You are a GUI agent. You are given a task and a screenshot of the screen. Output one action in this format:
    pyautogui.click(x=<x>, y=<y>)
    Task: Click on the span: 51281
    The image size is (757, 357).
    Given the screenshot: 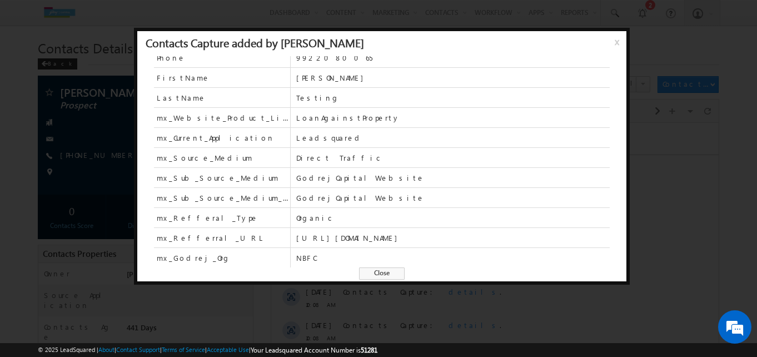 What is the action you would take?
    pyautogui.click(x=369, y=349)
    